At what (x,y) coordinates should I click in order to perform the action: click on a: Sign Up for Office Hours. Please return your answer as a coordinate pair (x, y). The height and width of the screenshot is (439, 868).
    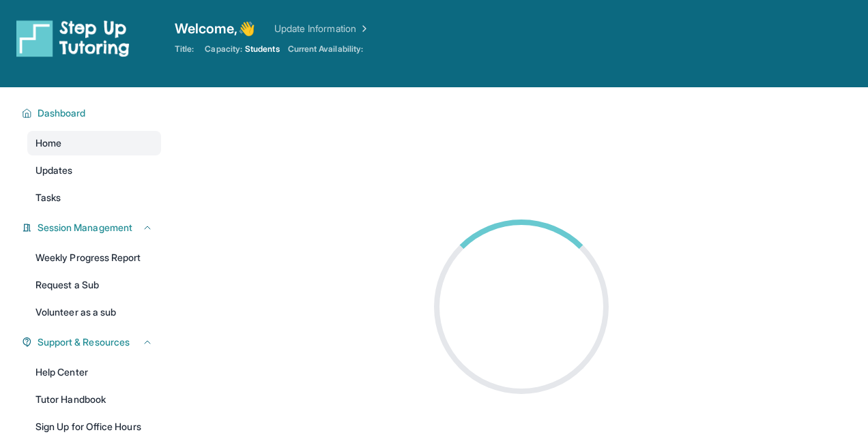
    Looking at the image, I should click on (94, 427).